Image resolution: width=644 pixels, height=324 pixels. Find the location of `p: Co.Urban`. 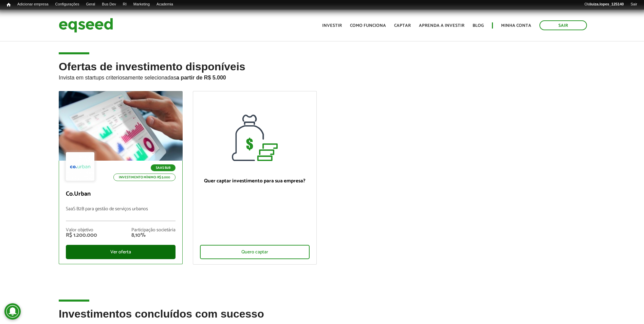

p: Co.Urban is located at coordinates (121, 194).